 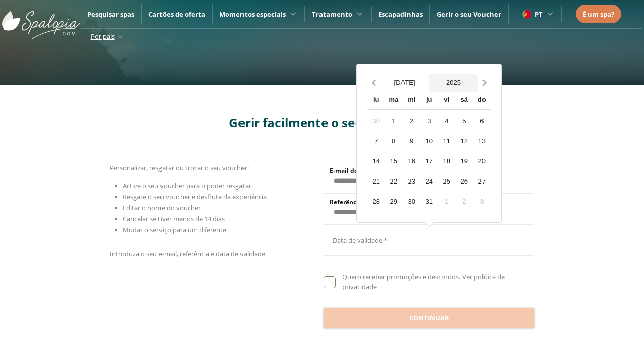 What do you see at coordinates (423, 282) in the screenshot?
I see `a: Ver política de privacidade` at bounding box center [423, 282].